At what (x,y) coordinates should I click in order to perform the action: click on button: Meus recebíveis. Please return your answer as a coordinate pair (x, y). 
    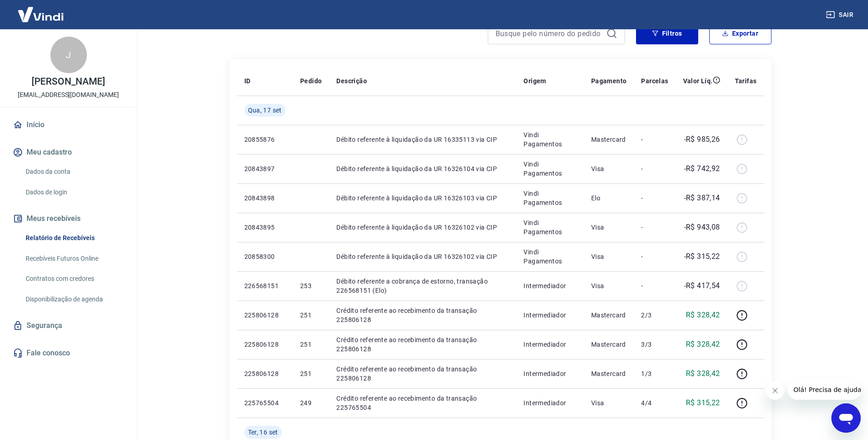
    Looking at the image, I should click on (68, 218).